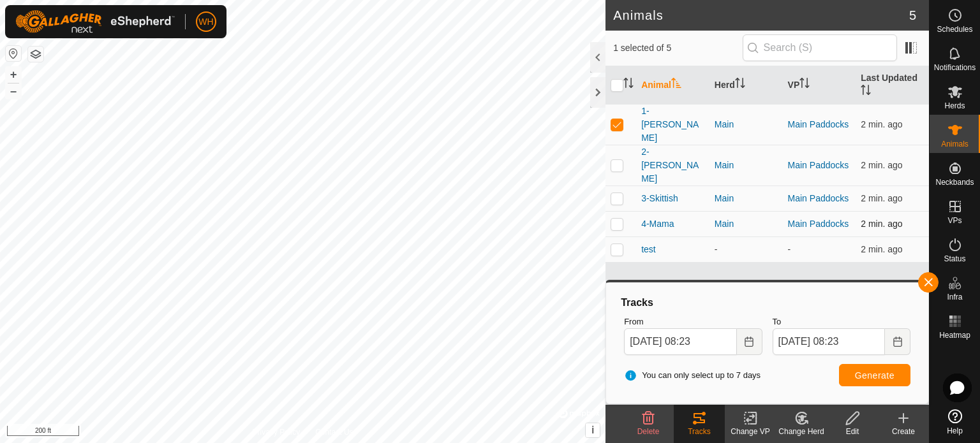 This screenshot has width=980, height=443. I want to click on button: Reset Map, so click(14, 53).